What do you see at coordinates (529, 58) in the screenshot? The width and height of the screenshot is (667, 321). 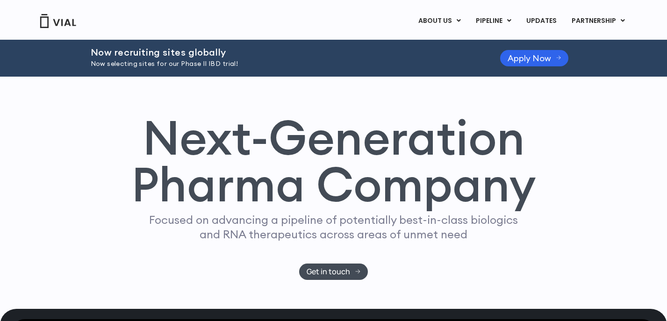 I see `span: Apply Now` at bounding box center [529, 58].